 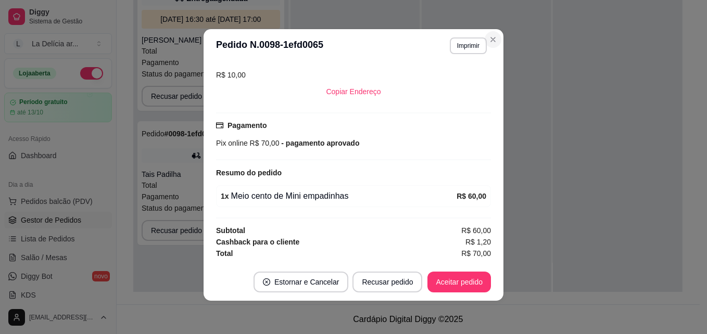 I want to click on strong: Total, so click(x=225, y=254).